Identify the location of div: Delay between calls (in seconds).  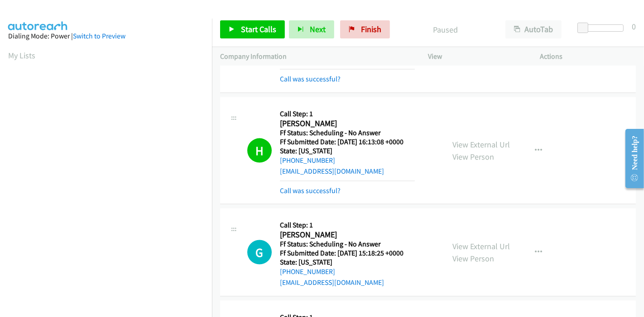
(603, 28).